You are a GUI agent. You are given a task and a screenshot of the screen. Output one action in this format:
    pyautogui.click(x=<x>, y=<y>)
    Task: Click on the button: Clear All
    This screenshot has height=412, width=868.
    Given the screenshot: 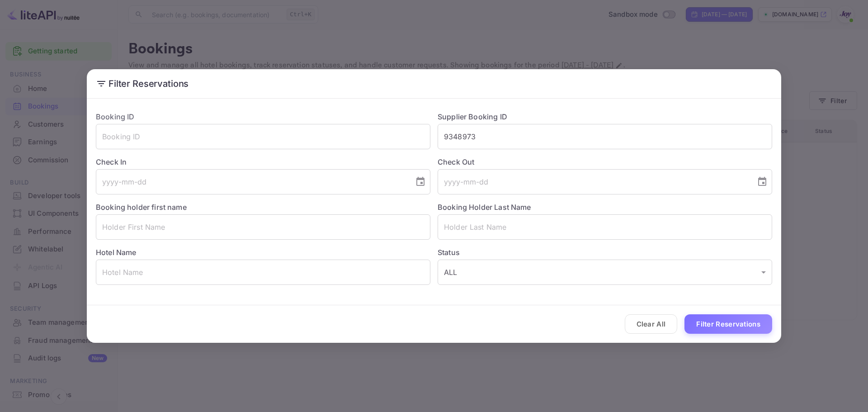 What is the action you would take?
    pyautogui.click(x=651, y=324)
    